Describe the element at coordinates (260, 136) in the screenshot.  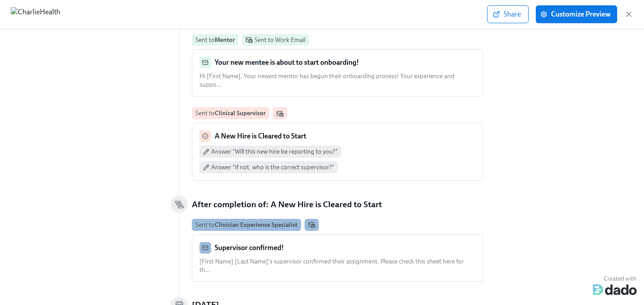
I see `strong: A New Hire is Cleared to Start` at that location.